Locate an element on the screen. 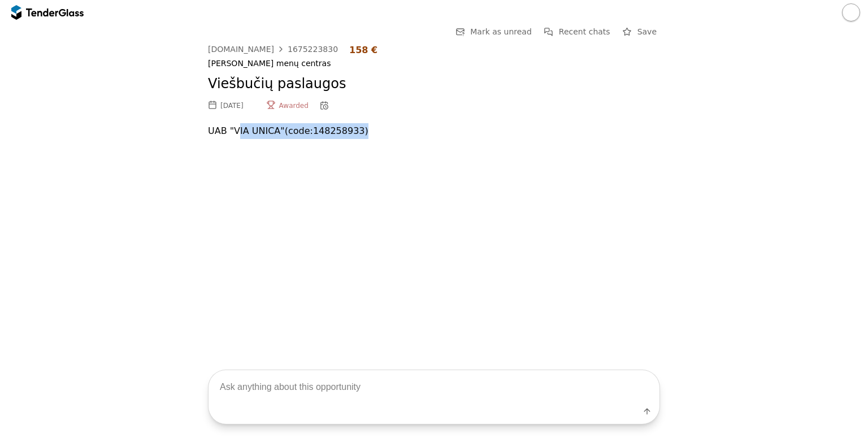 Image resolution: width=868 pixels, height=447 pixels. h2: Viešbučių paslaugos is located at coordinates (434, 84).